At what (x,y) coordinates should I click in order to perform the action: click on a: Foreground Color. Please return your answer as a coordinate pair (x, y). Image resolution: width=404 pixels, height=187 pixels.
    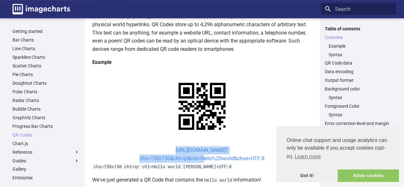
    Looking at the image, I should click on (358, 106).